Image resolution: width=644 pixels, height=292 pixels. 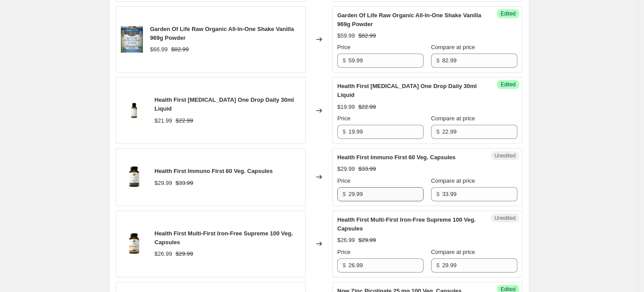 What do you see at coordinates (346, 107) in the screenshot?
I see `div: $19.99` at bounding box center [346, 107].